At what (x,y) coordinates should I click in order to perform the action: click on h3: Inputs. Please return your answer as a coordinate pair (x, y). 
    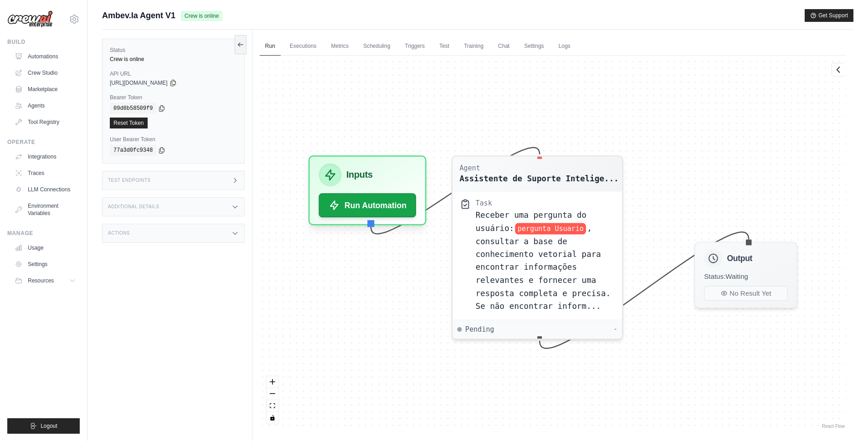
    Looking at the image, I should click on (359, 175).